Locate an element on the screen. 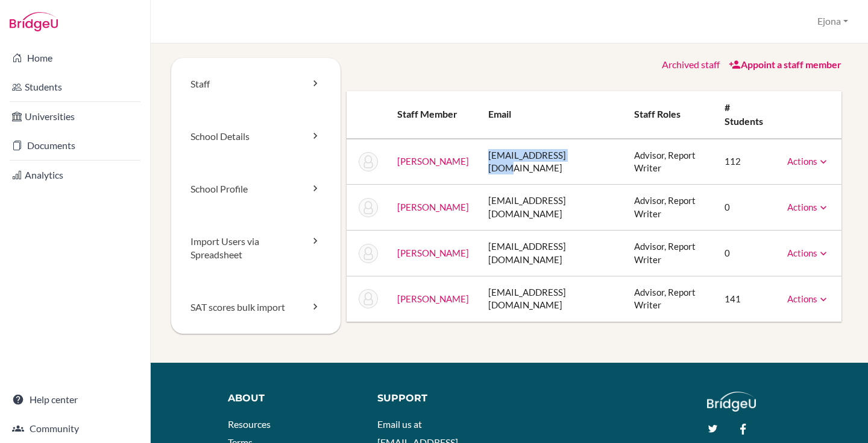 The width and height of the screenshot is (868, 443). a: Help center is located at coordinates (75, 400).